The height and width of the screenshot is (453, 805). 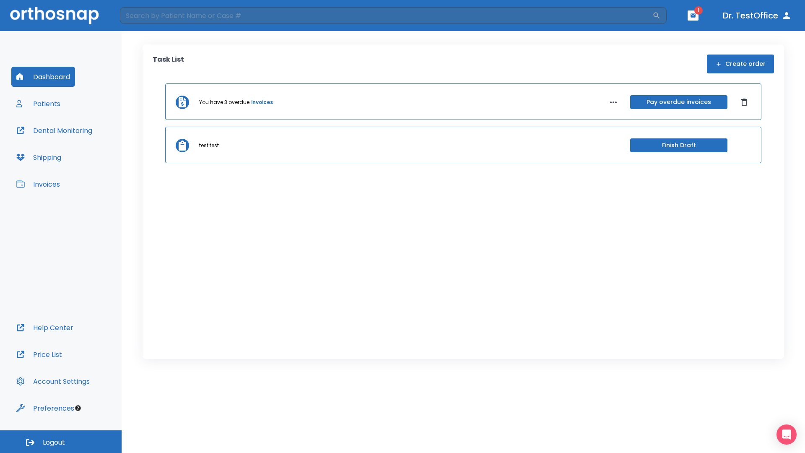 I want to click on button: Patients, so click(x=38, y=104).